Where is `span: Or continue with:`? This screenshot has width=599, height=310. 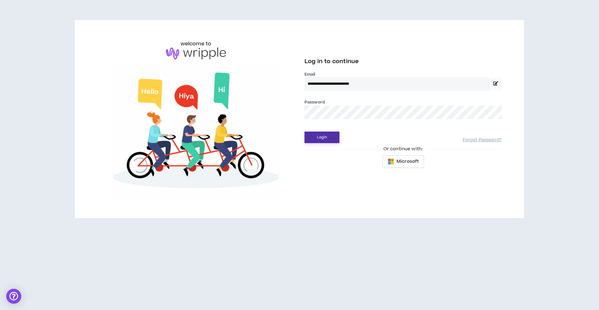 span: Or continue with: is located at coordinates (403, 149).